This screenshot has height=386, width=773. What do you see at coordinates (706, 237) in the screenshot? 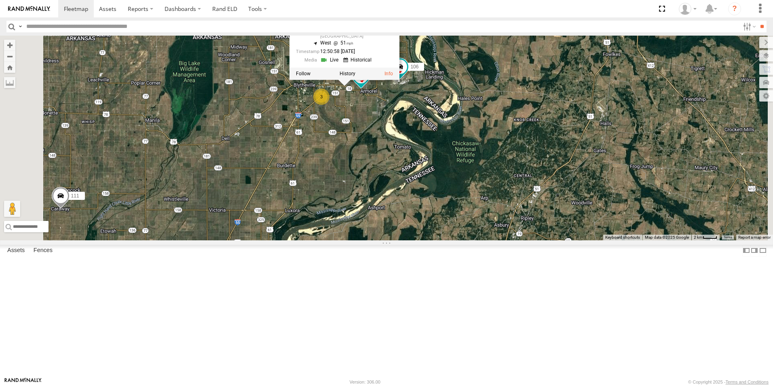
I see `button: Map Scale: 2 km per 32 pixels` at bounding box center [706, 237].